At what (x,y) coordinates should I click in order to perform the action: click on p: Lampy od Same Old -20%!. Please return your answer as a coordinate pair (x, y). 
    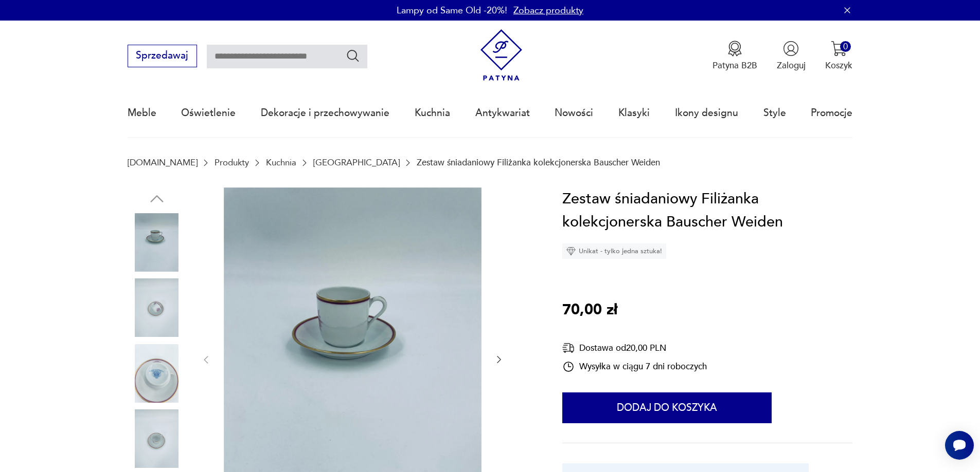
    Looking at the image, I should click on (452, 11).